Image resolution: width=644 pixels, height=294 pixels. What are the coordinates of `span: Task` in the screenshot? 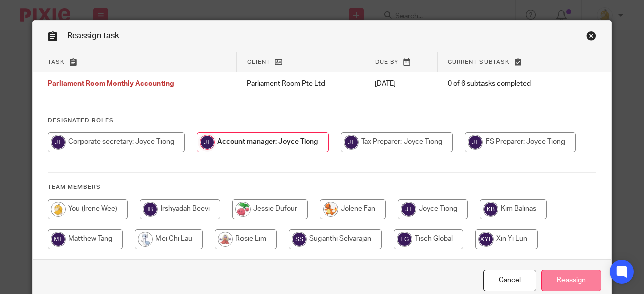 It's located at (56, 62).